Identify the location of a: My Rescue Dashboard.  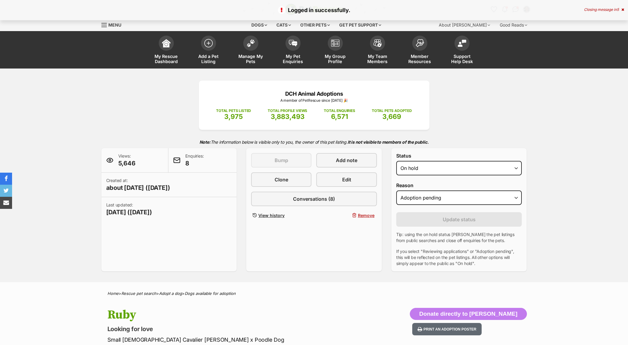
(166, 50).